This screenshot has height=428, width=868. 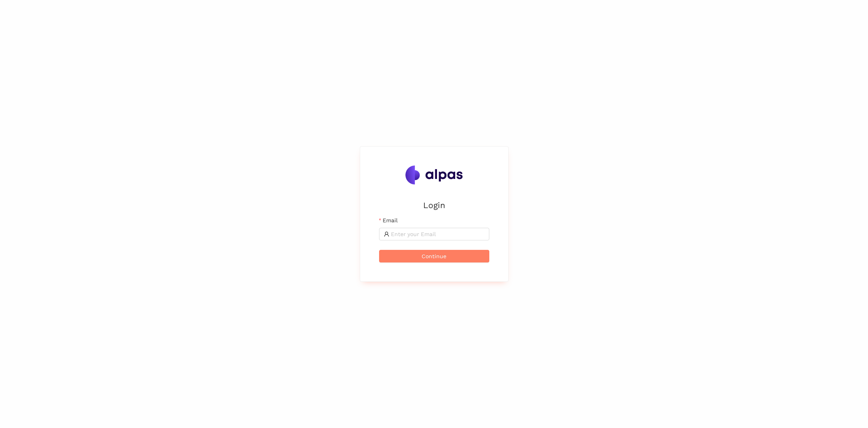 What do you see at coordinates (434, 175) in the screenshot?
I see `img: Alpas.ai Logo` at bounding box center [434, 175].